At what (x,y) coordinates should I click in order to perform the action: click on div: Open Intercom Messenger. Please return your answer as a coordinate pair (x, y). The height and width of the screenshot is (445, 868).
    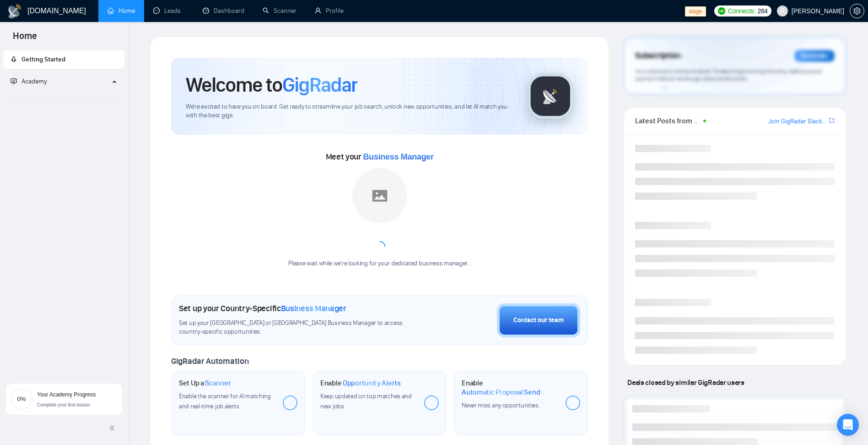
    Looking at the image, I should click on (848, 424).